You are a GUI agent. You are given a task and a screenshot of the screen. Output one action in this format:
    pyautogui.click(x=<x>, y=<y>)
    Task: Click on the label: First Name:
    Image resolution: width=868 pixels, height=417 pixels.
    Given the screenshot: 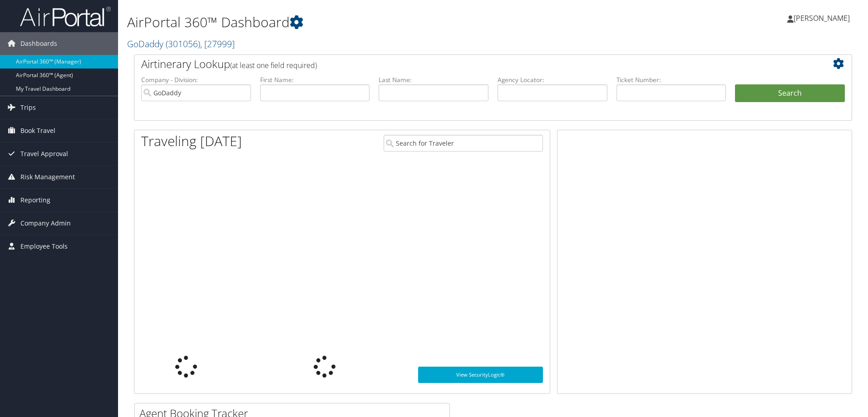 What is the action you would take?
    pyautogui.click(x=315, y=80)
    